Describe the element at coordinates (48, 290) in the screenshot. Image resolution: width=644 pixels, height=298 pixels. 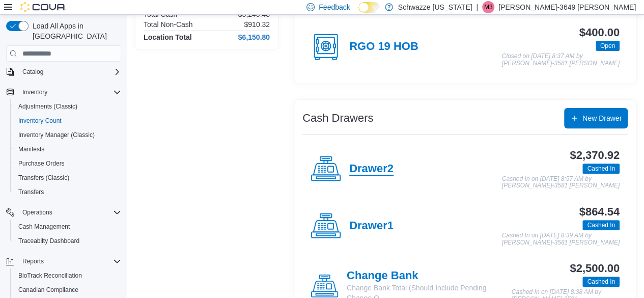
I see `a: Canadian Compliance` at that location.